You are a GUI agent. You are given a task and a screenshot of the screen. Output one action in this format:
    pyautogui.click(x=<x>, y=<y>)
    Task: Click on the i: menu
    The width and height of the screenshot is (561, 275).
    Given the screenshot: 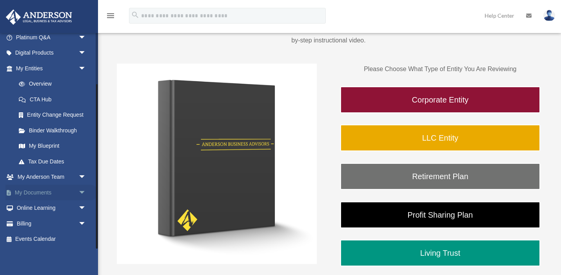 What is the action you would take?
    pyautogui.click(x=111, y=16)
    